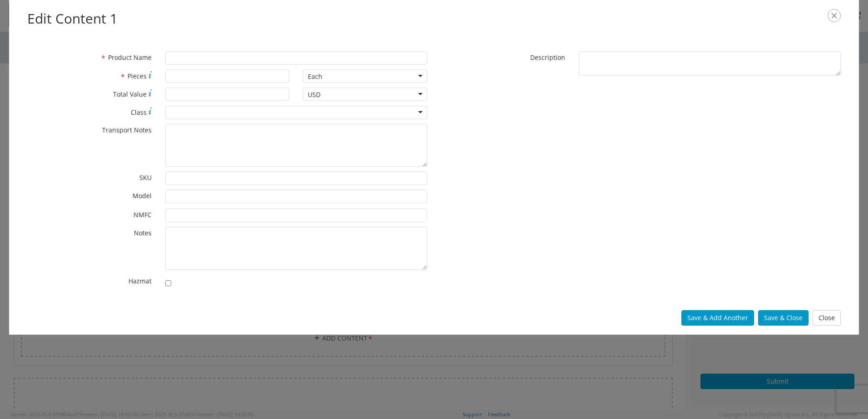 The width and height of the screenshot is (868, 419). I want to click on h2: Edit Content 1, so click(434, 19).